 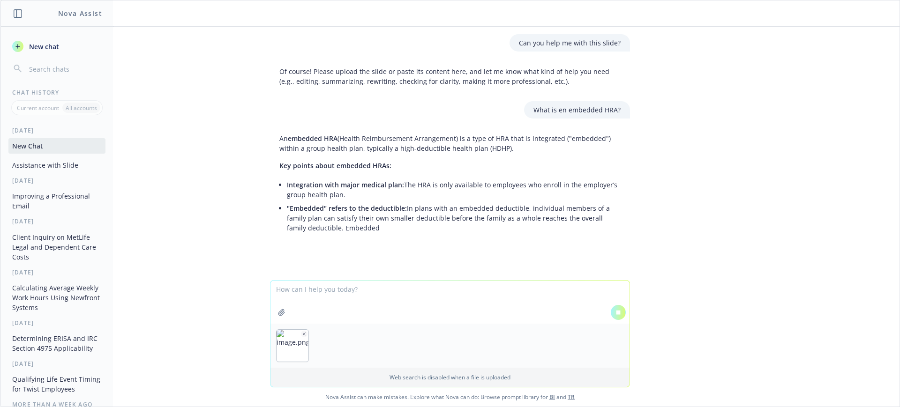 I want to click on button: Calculating Average Weekly Work Hours Using Newfront Systems, so click(x=57, y=298).